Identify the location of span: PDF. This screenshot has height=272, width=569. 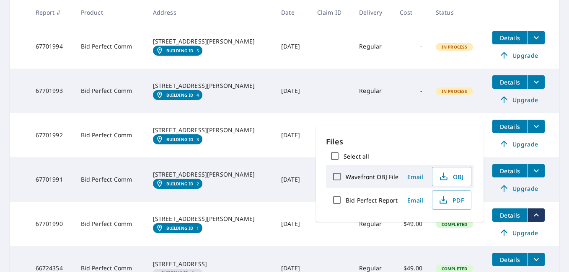
(451, 200).